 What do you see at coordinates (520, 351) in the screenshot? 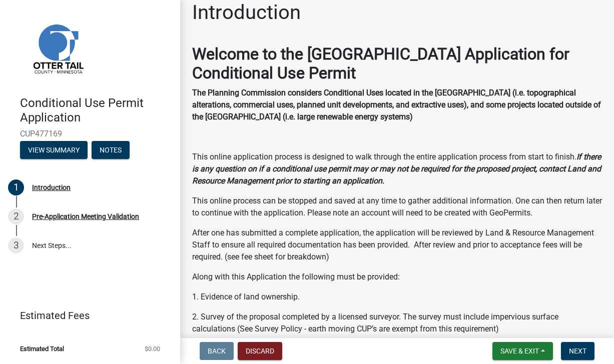
I see `span: Save & Exit` at bounding box center [520, 351].